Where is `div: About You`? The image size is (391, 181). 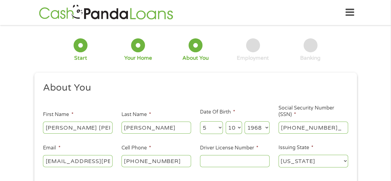
div: About You is located at coordinates (195, 58).